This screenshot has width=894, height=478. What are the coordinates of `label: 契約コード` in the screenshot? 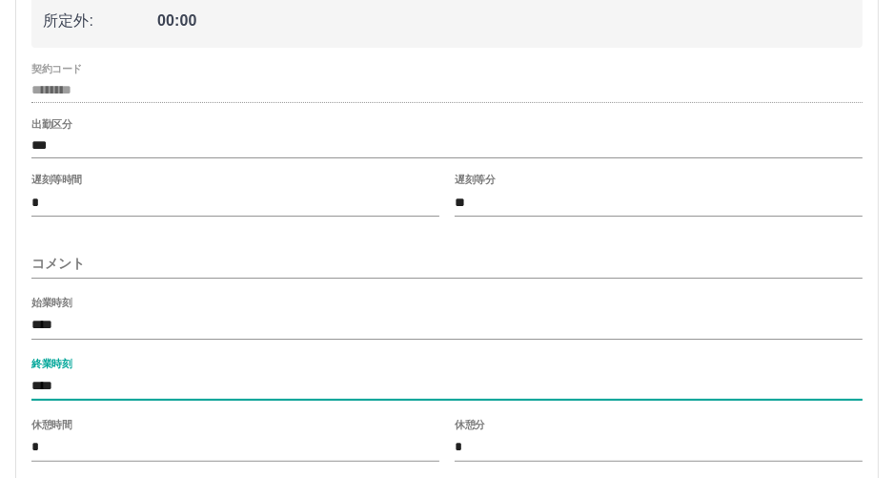 It's located at (56, 69).